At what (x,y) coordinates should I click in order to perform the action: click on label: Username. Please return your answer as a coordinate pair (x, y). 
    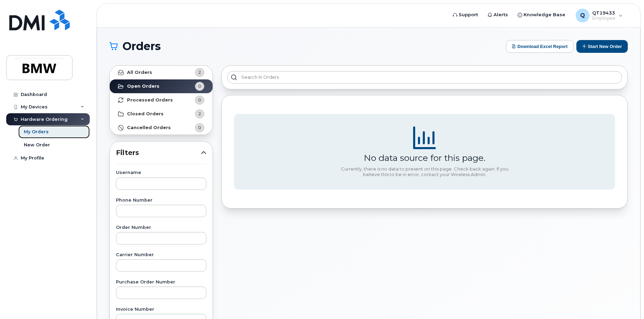
    Looking at the image, I should click on (161, 172).